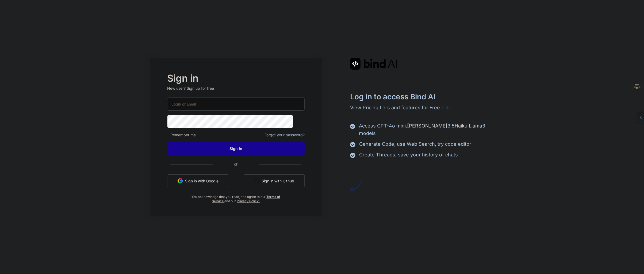 The width and height of the screenshot is (644, 274). Describe the element at coordinates (198, 181) in the screenshot. I see `button: Sign in with Google` at that location.